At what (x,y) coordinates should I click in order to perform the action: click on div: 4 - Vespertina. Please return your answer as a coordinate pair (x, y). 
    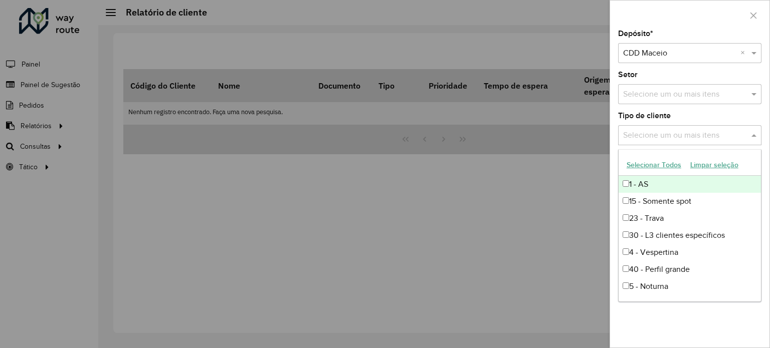
    Looking at the image, I should click on (690, 253).